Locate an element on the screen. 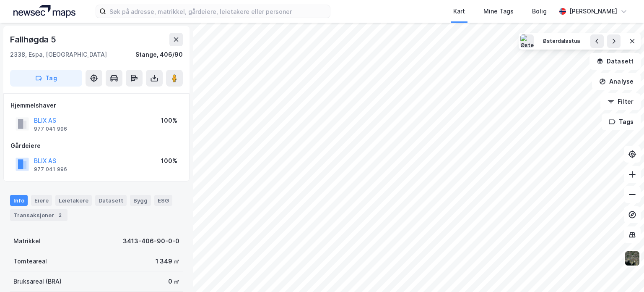 Image resolution: width=644 pixels, height=292 pixels. img: logo.a4113a55bc3d86da70a041830d287a7e.svg is located at coordinates (45, 12).